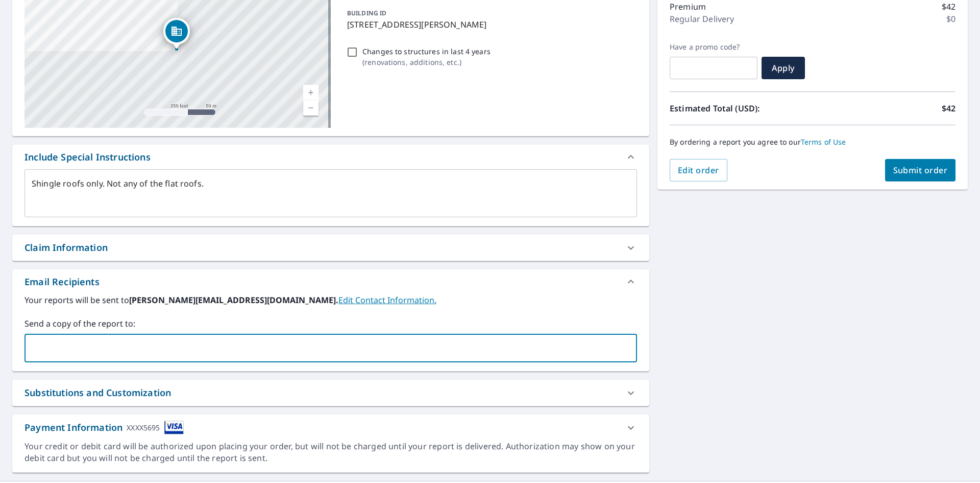 The image size is (980, 483). Describe the element at coordinates (331, 193) in the screenshot. I see `textarea: Shingle roofs only. Not any of the flat roofs.` at that location.